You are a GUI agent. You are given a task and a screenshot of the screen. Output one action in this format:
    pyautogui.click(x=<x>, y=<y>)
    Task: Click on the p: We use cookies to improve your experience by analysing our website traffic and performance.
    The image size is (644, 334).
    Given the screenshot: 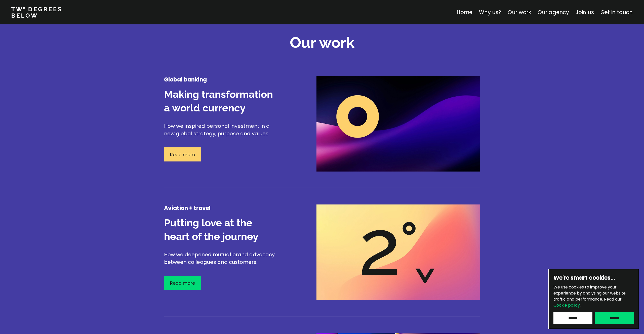 What is the action you would take?
    pyautogui.click(x=594, y=297)
    